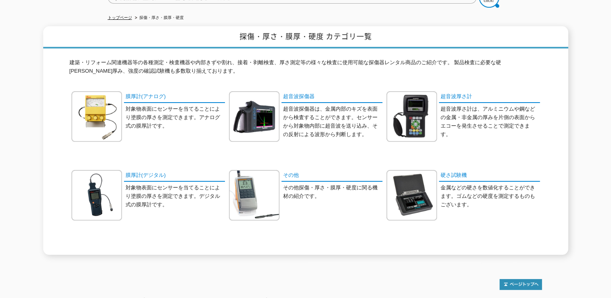  I want to click on a: その他, so click(332, 176).